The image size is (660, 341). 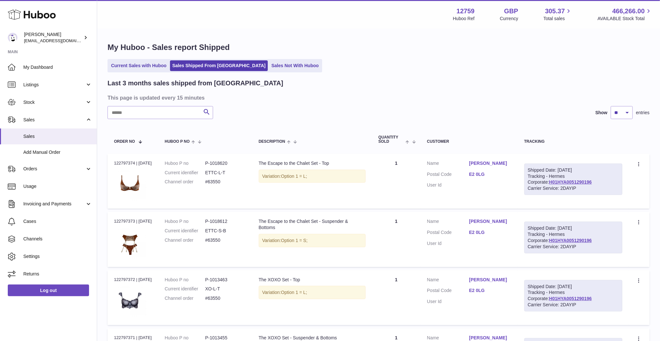 What do you see at coordinates (226, 221) in the screenshot?
I see `dd: P-1018612` at bounding box center [226, 221].